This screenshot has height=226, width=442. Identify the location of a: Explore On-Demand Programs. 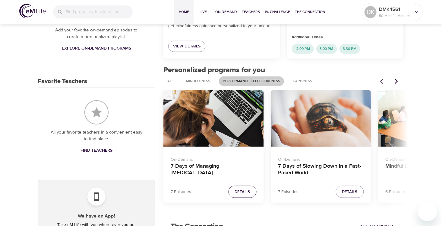
(96, 48).